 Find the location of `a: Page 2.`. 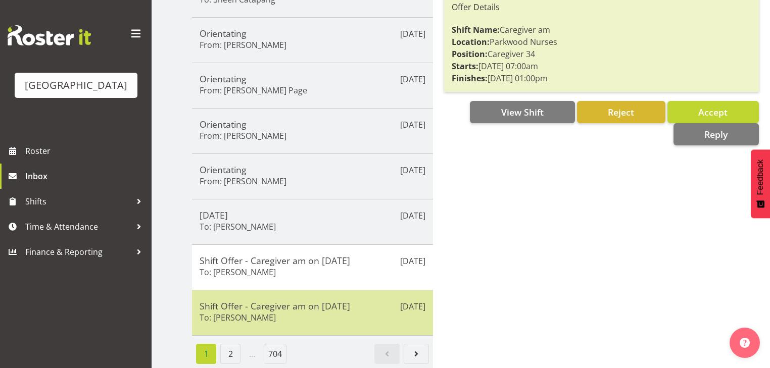

a: Page 2. is located at coordinates (230, 354).